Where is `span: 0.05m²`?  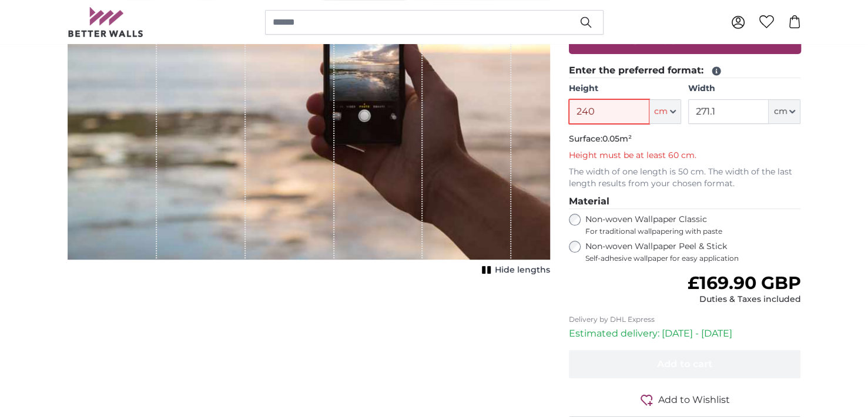
span: 0.05m² is located at coordinates (617, 138).